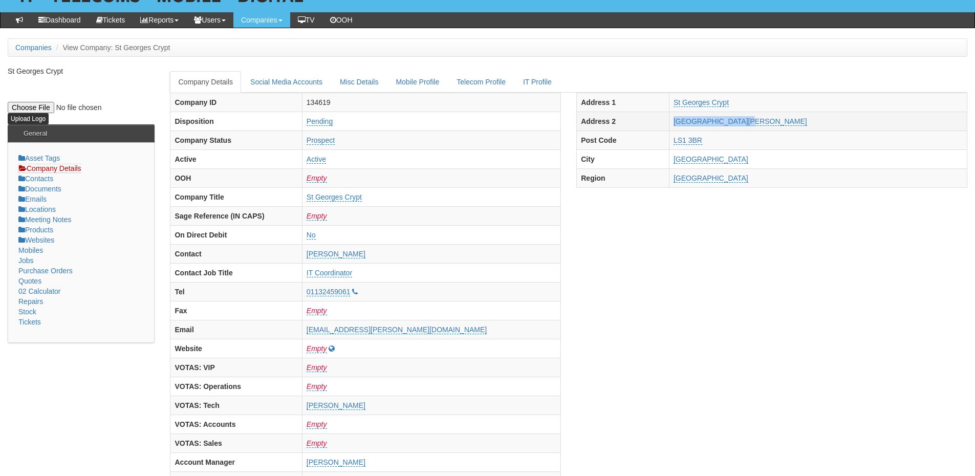  Describe the element at coordinates (28, 119) in the screenshot. I see `input: Upload Logo` at that location.